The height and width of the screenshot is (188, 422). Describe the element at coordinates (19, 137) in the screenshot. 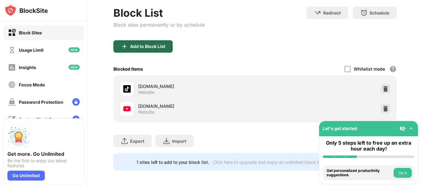

I see `img: push-unlimited.svg` at that location.